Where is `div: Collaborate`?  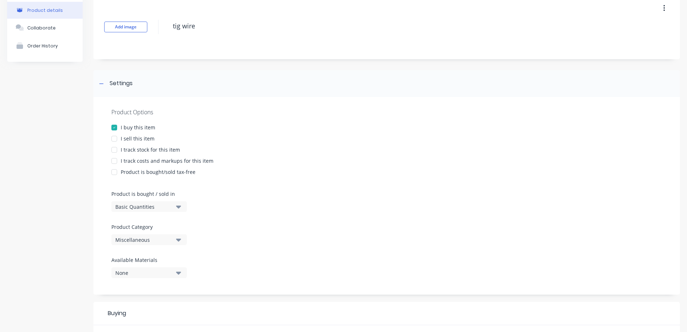
div: Collaborate is located at coordinates (41, 28).